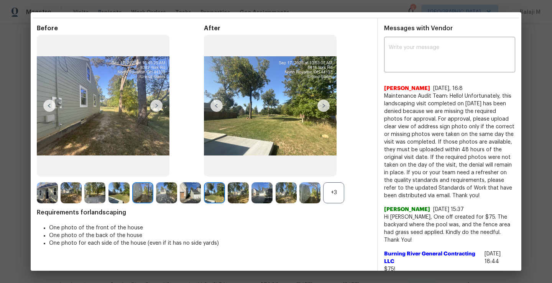 Image resolution: width=552 pixels, height=283 pixels. I want to click on span: After, so click(287, 28).